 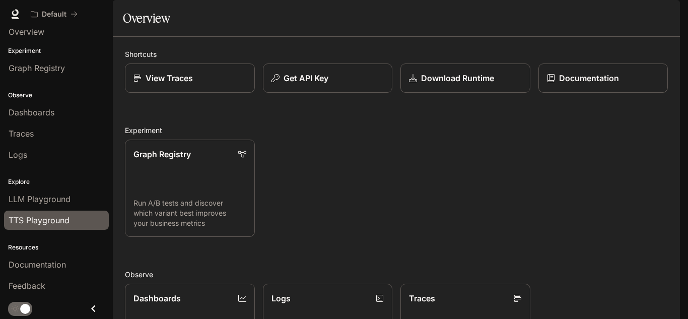 I want to click on p: Logs, so click(x=281, y=298).